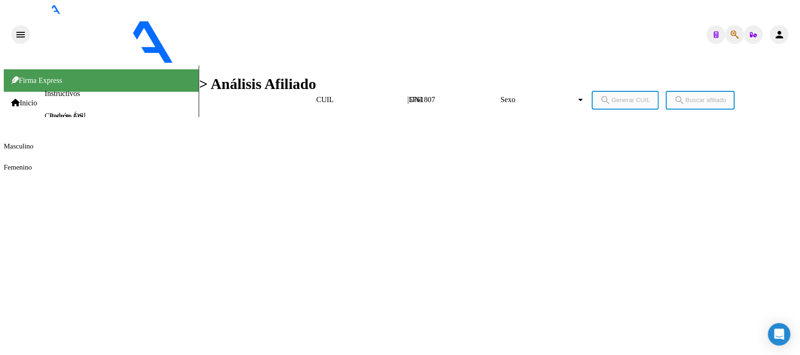  I want to click on span: Sexo, so click(539, 100).